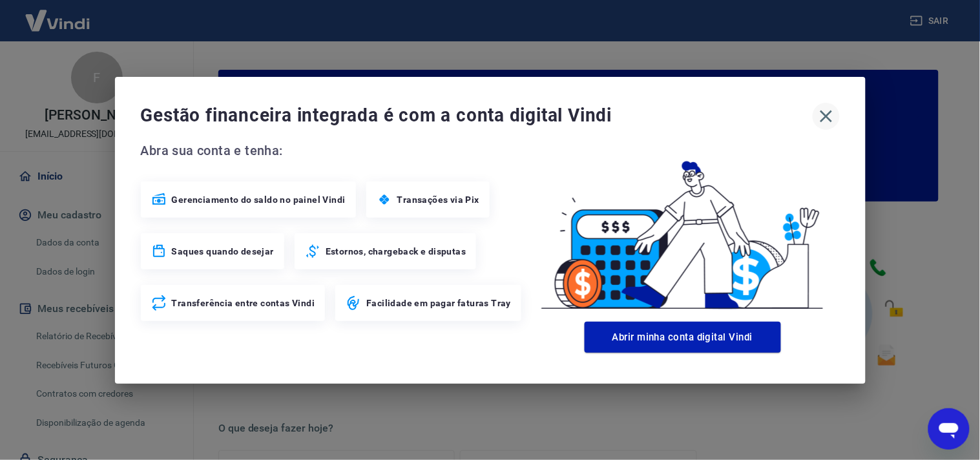  What do you see at coordinates (477, 116) in the screenshot?
I see `span: Gestão financeira integrada é com a conta digital Vindi` at bounding box center [477, 116].